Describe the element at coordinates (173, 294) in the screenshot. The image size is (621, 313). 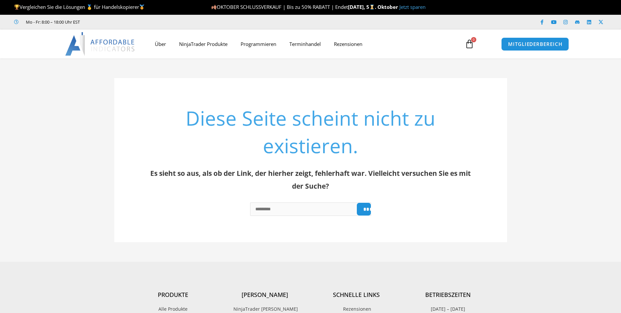
I see `h4: Produkte` at that location.